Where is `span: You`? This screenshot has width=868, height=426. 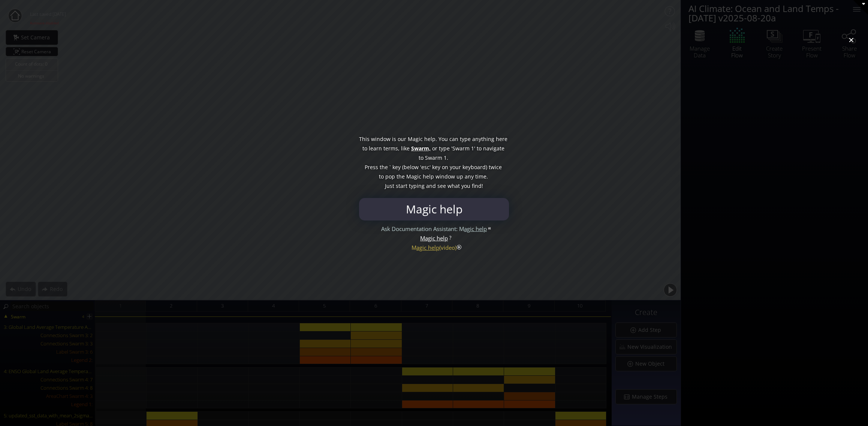 span: You is located at coordinates (443, 139).